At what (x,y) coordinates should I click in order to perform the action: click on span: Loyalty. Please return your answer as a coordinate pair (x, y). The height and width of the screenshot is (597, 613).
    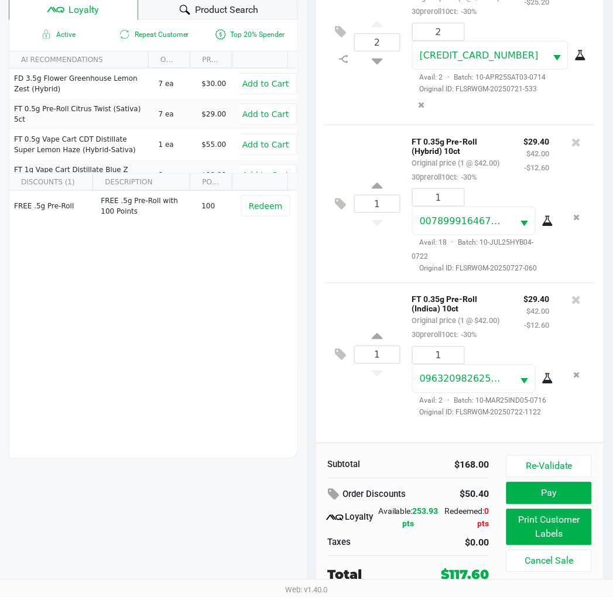
    Looking at the image, I should click on (84, 10).